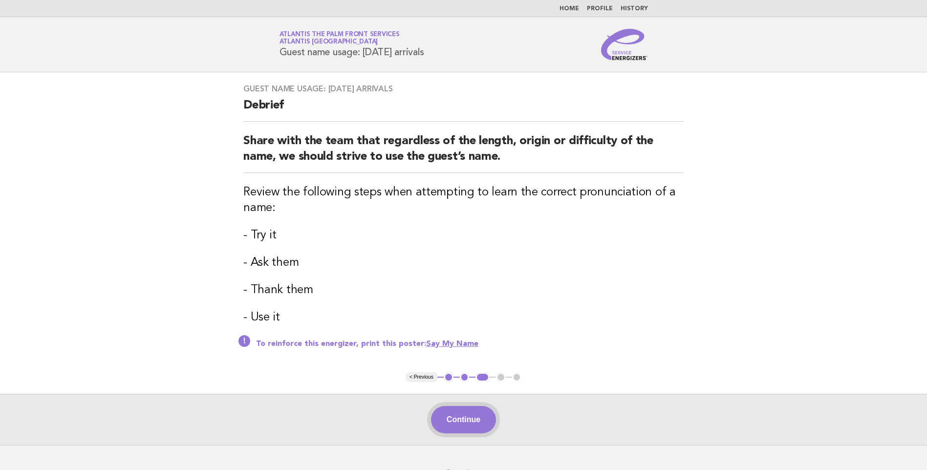 Image resolution: width=927 pixels, height=470 pixels. I want to click on h3: Review the following steps when attempting to learn the correct pronunciation of a name:, so click(463, 200).